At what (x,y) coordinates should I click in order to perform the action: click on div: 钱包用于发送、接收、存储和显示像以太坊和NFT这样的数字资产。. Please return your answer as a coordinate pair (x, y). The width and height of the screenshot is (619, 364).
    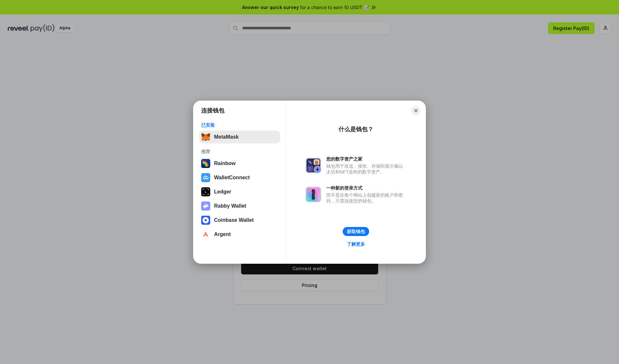
    Looking at the image, I should click on (366, 169).